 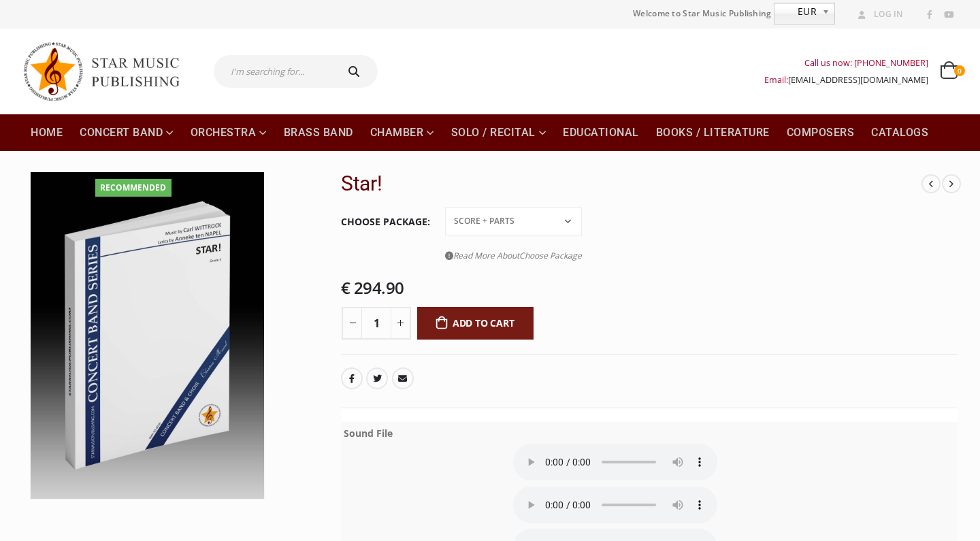 What do you see at coordinates (878, 14) in the screenshot?
I see `a: Log In` at bounding box center [878, 14].